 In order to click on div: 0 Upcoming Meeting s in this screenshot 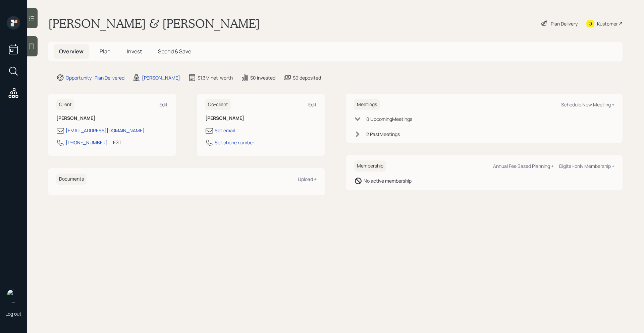, I will do `click(389, 119)`.